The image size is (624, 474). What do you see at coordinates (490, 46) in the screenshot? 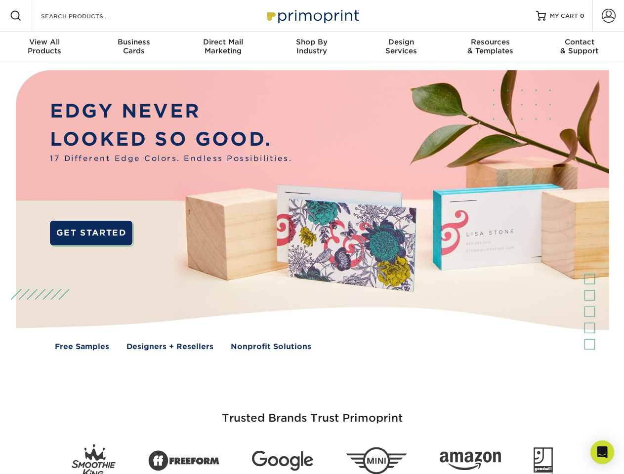
I see `div: & Templates` at bounding box center [490, 46].